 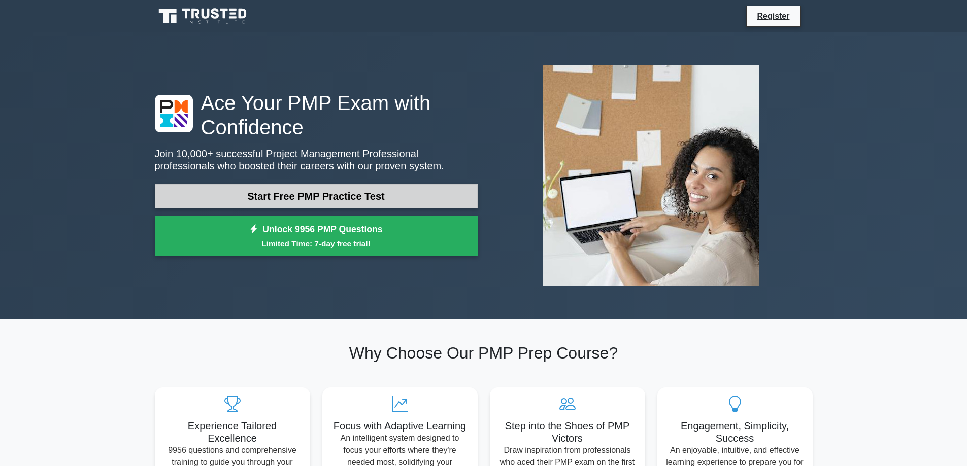 I want to click on a: Register, so click(x=773, y=16).